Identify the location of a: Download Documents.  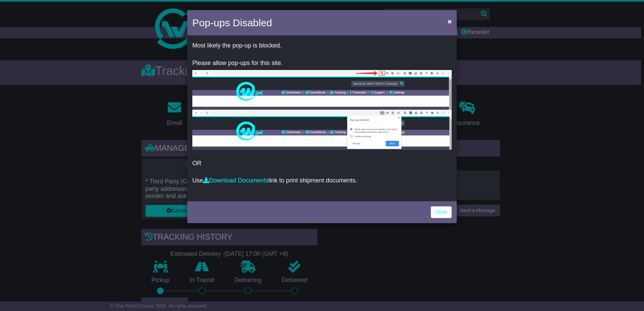
(236, 181).